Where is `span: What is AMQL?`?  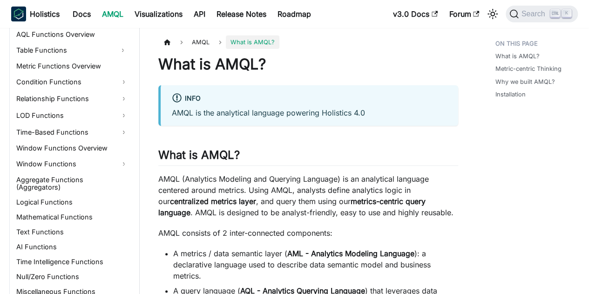 span: What is AMQL? is located at coordinates (252, 42).